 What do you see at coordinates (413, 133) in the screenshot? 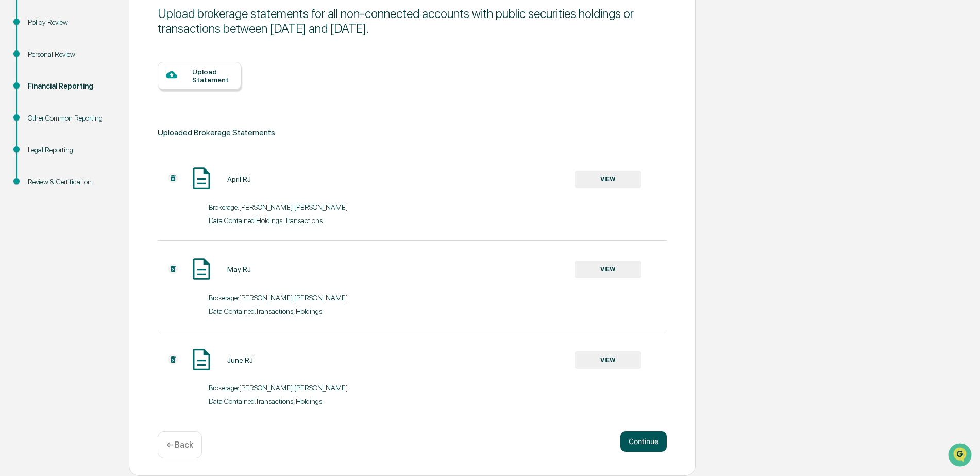
I see `div: Uploaded Brokerage Statements` at bounding box center [413, 133].